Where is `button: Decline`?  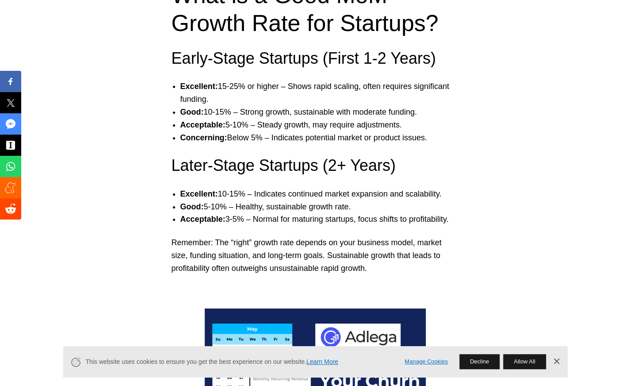
button: Decline is located at coordinates (479, 361).